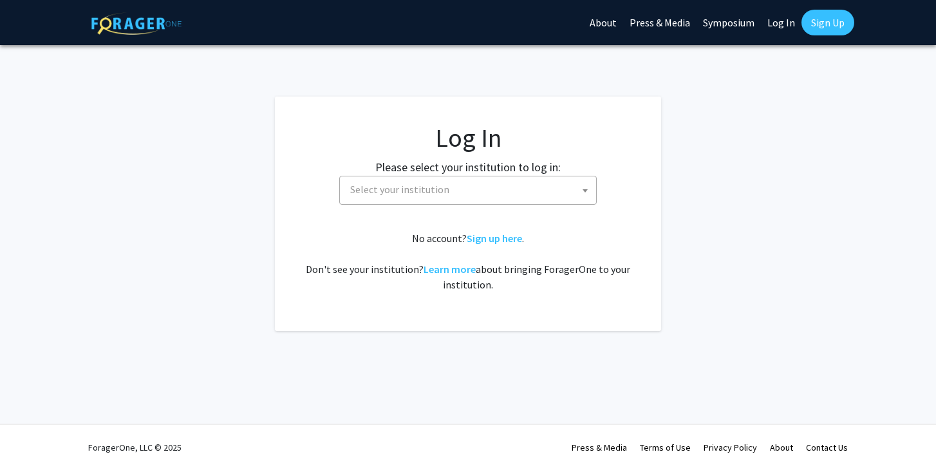 Image resolution: width=936 pixels, height=470 pixels. What do you see at coordinates (828, 23) in the screenshot?
I see `a: Sign Up` at bounding box center [828, 23].